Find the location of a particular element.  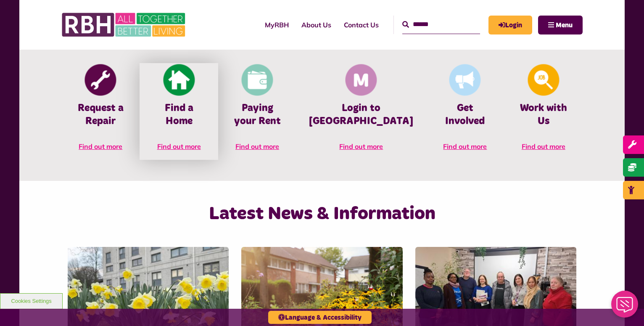

a: About Us is located at coordinates (316, 25).